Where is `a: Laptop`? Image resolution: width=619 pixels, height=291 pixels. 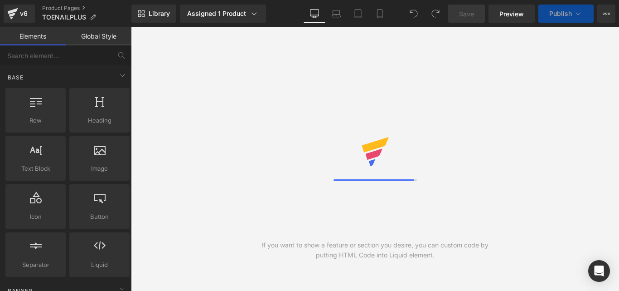
a: Laptop is located at coordinates (336, 14).